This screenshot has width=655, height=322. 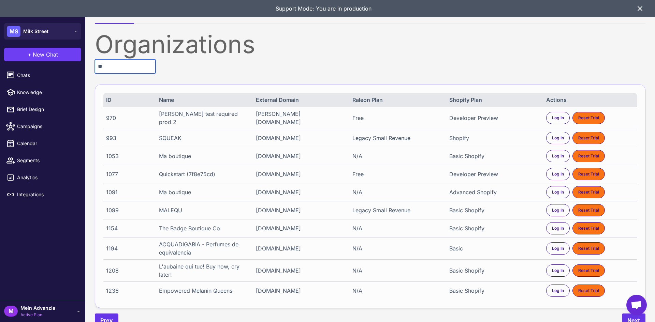 What do you see at coordinates (47, 178) in the screenshot?
I see `span: Analytics` at bounding box center [47, 178].